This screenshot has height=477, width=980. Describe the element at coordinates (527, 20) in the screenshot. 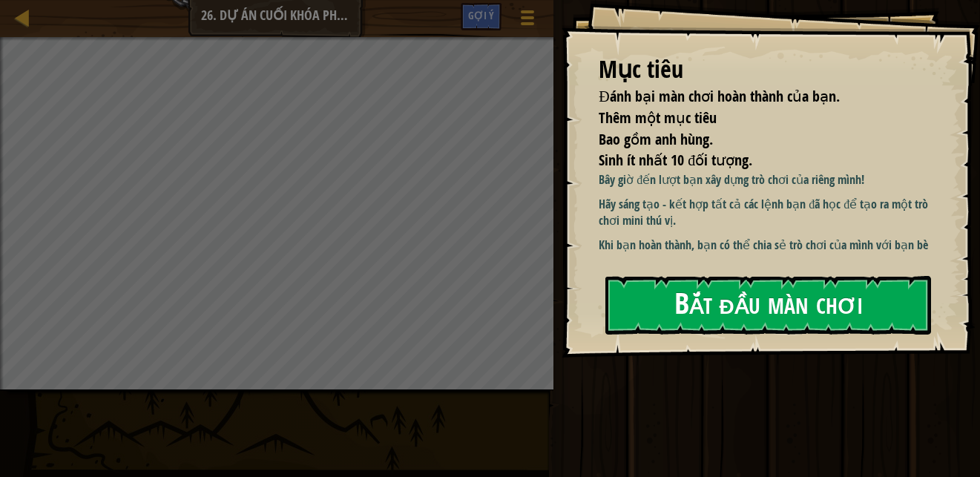

I see `button: Hiện game menu` at that location.